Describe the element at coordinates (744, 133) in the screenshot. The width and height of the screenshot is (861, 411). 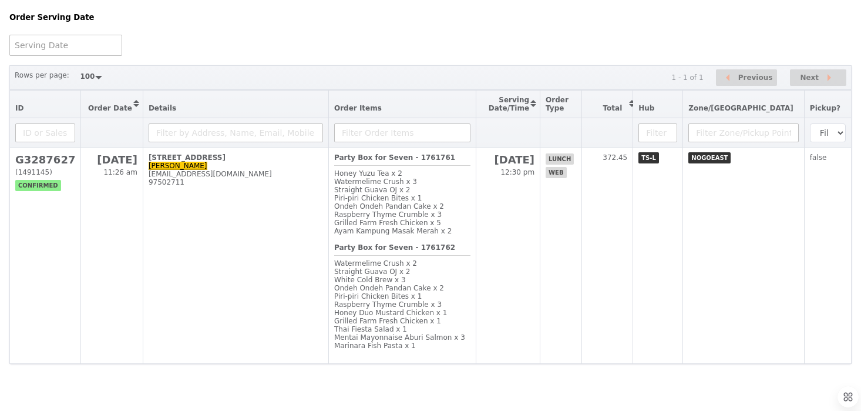
I see `input: Filter Zone/Pickup Point` at that location.